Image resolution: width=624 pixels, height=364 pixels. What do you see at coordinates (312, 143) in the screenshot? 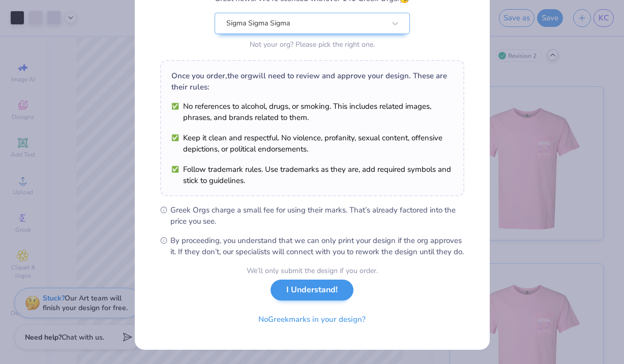
I see `li: Keep it clean and respectful. No violence, profanity, sexual content, offensive depictions, or po...` at bounding box center [312, 143].